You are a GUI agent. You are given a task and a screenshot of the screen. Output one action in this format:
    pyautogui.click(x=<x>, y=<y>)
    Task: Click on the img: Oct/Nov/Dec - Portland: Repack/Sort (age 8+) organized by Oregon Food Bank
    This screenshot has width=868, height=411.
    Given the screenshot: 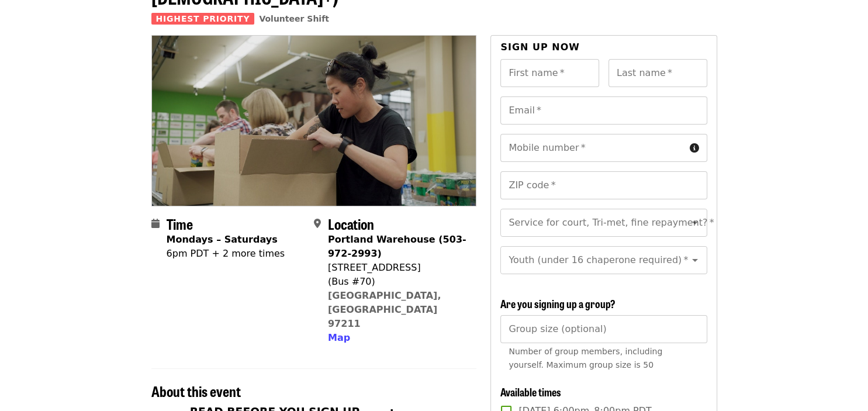 What is the action you would take?
    pyautogui.click(x=314, y=121)
    